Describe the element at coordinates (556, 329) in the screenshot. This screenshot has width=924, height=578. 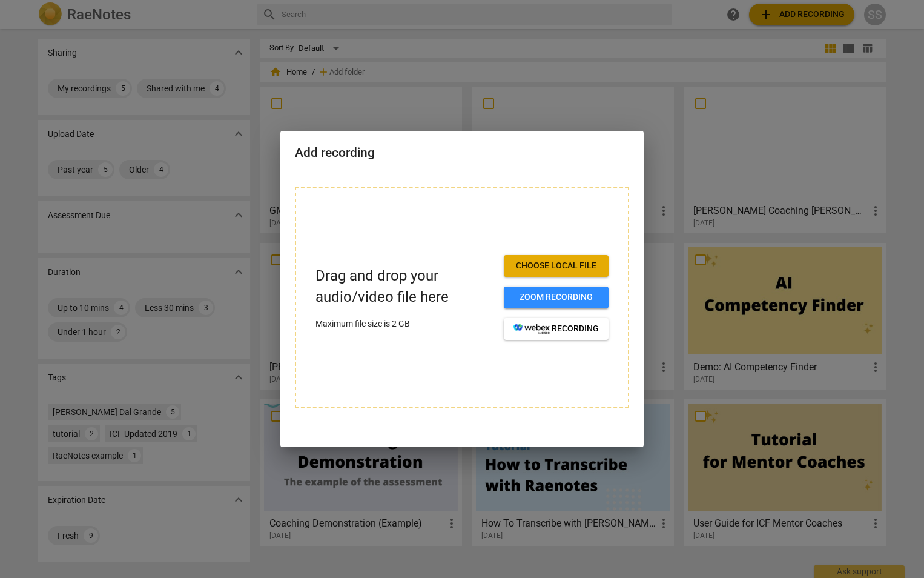
I see `span: recording` at that location.